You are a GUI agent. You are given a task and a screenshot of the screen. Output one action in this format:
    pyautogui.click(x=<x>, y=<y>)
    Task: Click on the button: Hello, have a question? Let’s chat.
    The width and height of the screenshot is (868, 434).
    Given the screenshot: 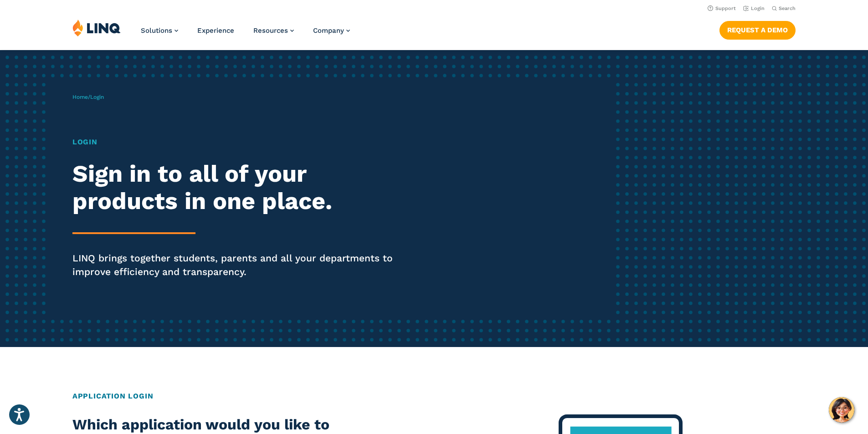 What is the action you would take?
    pyautogui.click(x=841, y=410)
    